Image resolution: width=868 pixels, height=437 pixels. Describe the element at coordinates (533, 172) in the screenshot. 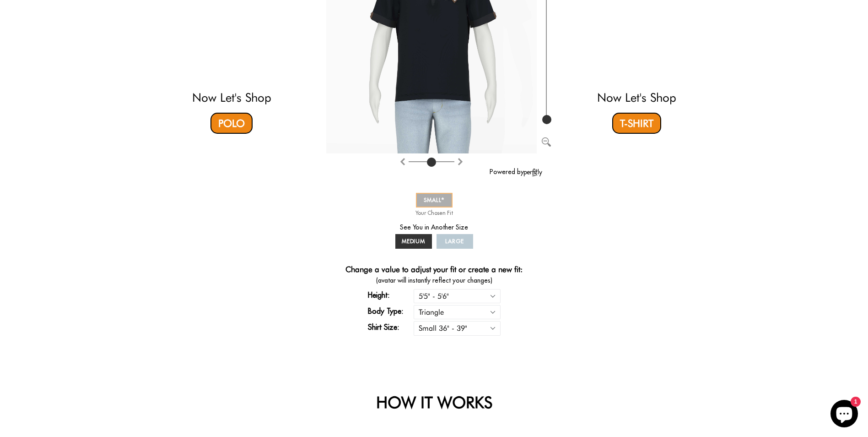

I see `img: perfitly-logo_73ae6c82-e2e3-4a36-81b1-9e913f6ac5a1.png` at that location.